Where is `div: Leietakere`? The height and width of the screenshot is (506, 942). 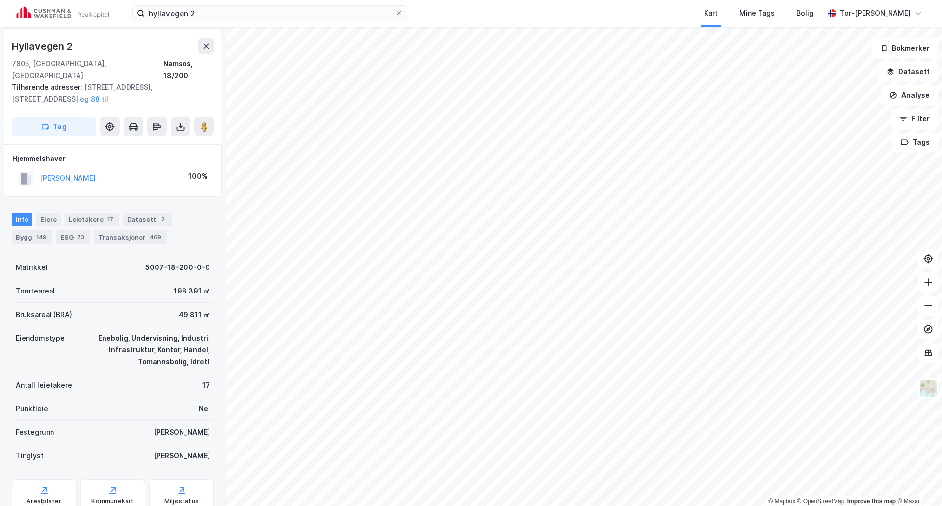
div: Leietakere is located at coordinates (92, 219).